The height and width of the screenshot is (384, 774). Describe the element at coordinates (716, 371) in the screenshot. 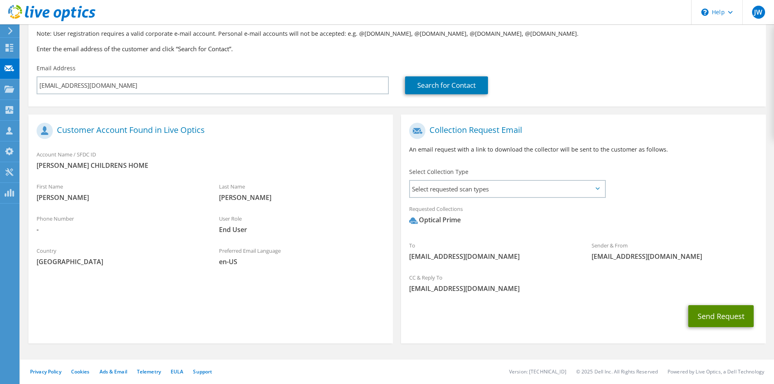

I see `li: Powered by Live Optics, a Dell Technology` at that location.